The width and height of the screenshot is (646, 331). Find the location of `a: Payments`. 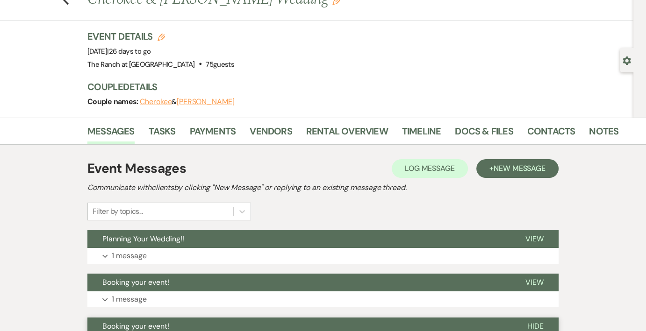

a: Payments is located at coordinates (213, 134).